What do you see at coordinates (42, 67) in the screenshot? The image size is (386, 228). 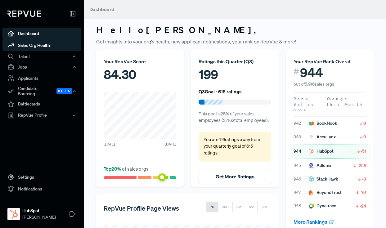 I see `button: Jobs` at bounding box center [42, 67].